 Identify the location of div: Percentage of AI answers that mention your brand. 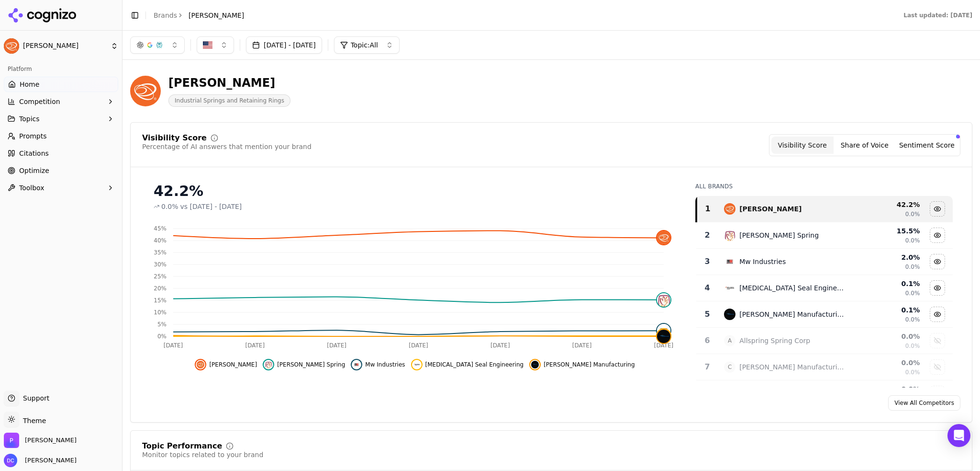
(227, 147).